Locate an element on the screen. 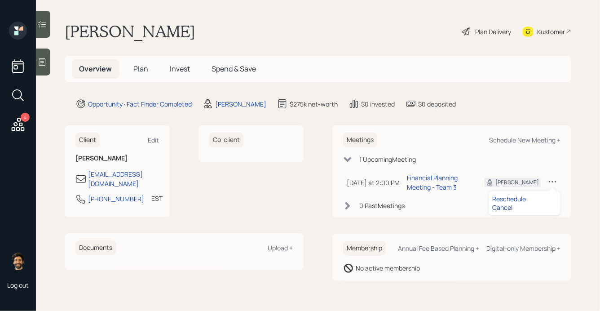 The height and width of the screenshot is (311, 600). span: Invest is located at coordinates (180, 69).